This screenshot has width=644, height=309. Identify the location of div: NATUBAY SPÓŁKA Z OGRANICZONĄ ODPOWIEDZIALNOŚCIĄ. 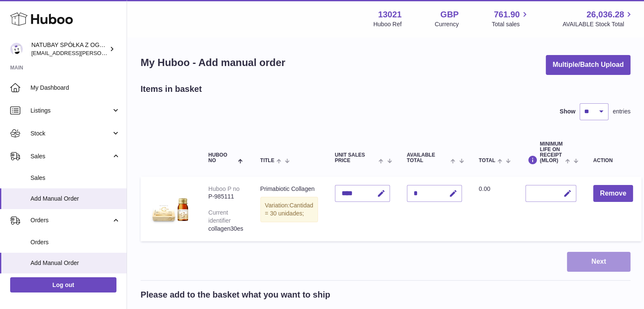
(70, 49).